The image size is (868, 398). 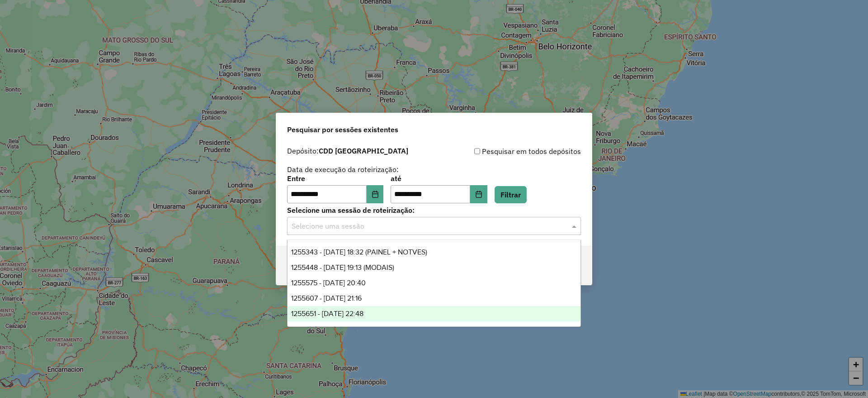 What do you see at coordinates (343, 129) in the screenshot?
I see `span: Pesquisar por sessões existentes` at bounding box center [343, 129].